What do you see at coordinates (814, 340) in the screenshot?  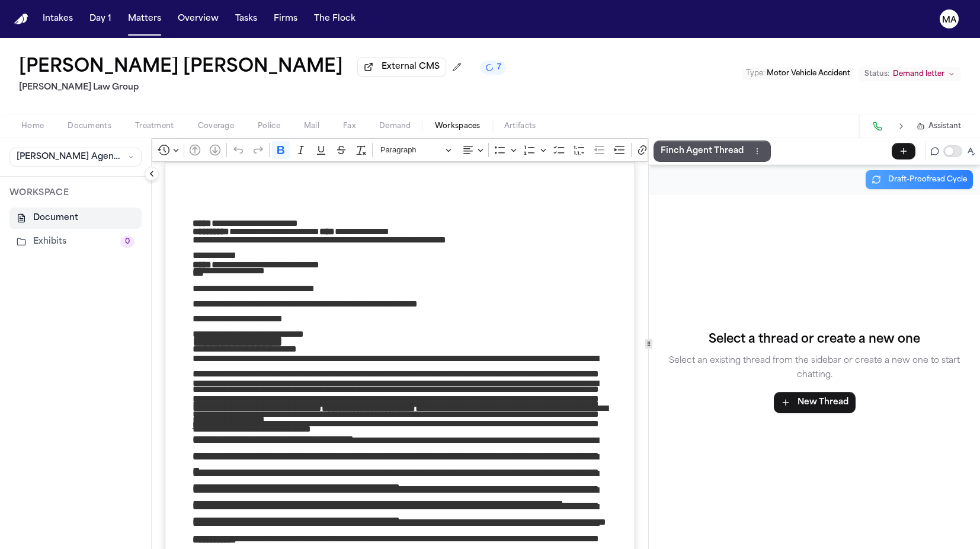 I see `h4: Select a thread or create a new one` at bounding box center [814, 340].